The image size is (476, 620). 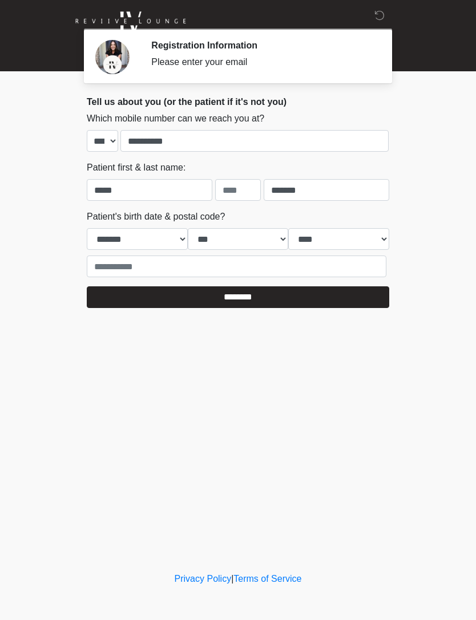 What do you see at coordinates (175, 119) in the screenshot?
I see `label: Which mobile number can we reach you at?` at bounding box center [175, 119].